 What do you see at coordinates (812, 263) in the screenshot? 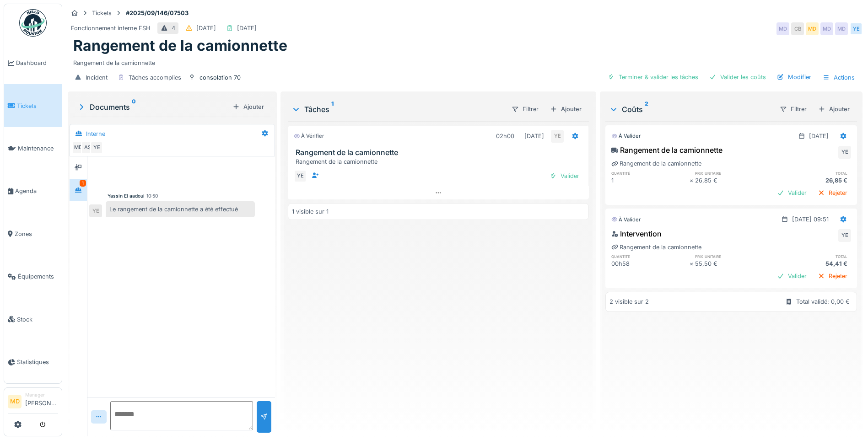
I see `div: 54,41 €` at bounding box center [812, 263].